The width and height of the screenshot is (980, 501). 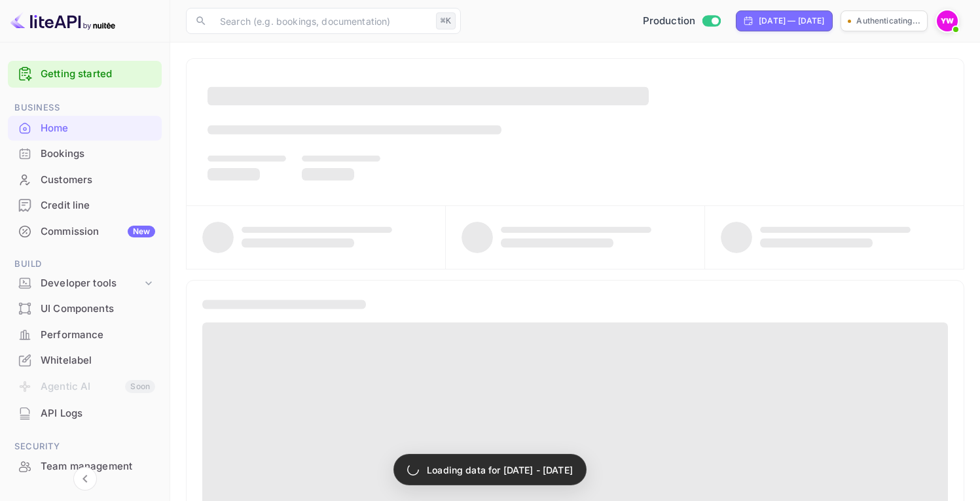 What do you see at coordinates (84, 128) in the screenshot?
I see `a: Home` at bounding box center [84, 128].